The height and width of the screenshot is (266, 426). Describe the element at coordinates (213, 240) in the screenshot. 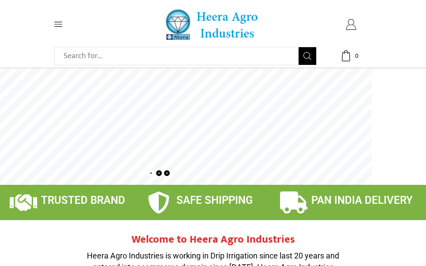

I see `h2: Welcome to Heera Agro Industries` at that location.